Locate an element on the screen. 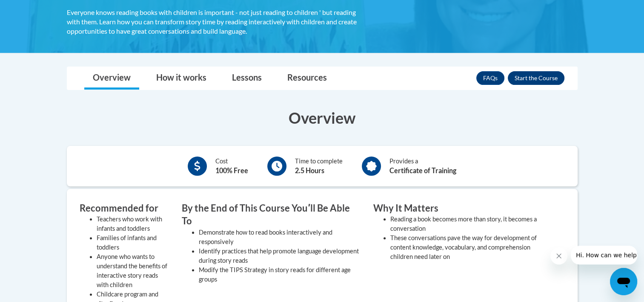 The height and width of the screenshot is (302, 644). li: These conversations pave the way for development of content knowledge, vocabulary, and comprehens... is located at coordinates (471, 247).